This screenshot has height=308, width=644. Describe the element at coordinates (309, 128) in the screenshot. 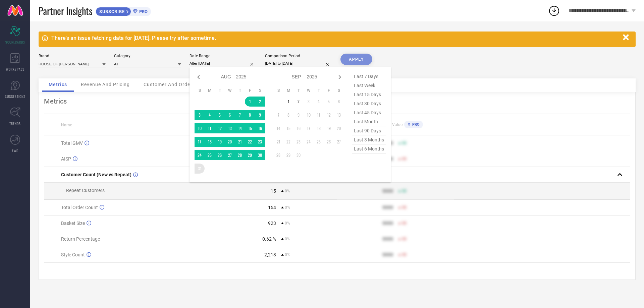

I see `td: Wed Sep 17 2025` at that location.